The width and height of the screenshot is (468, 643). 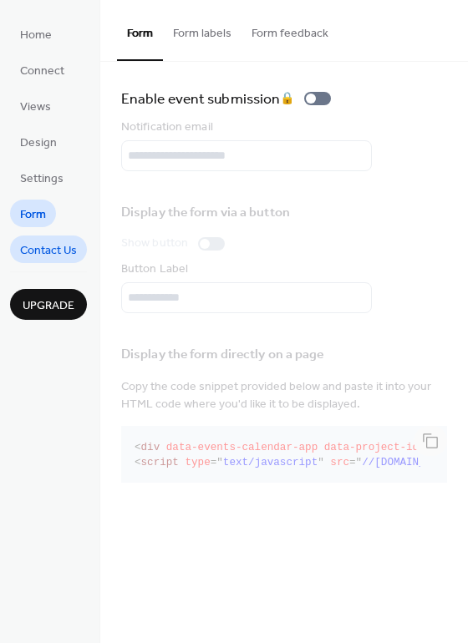 What do you see at coordinates (33, 213) in the screenshot?
I see `a: Form` at bounding box center [33, 213].